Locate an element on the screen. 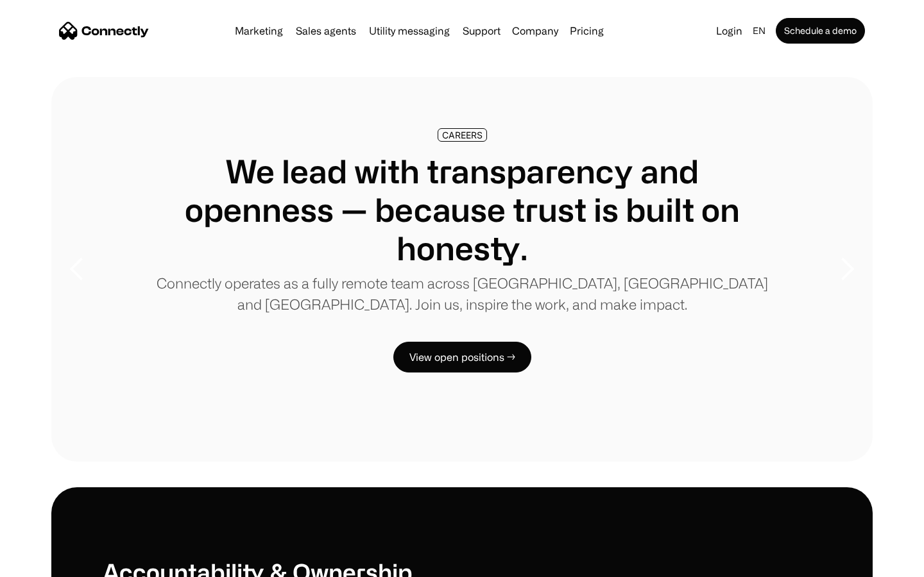 The width and height of the screenshot is (924, 577). a: Sales agents is located at coordinates (326, 31).